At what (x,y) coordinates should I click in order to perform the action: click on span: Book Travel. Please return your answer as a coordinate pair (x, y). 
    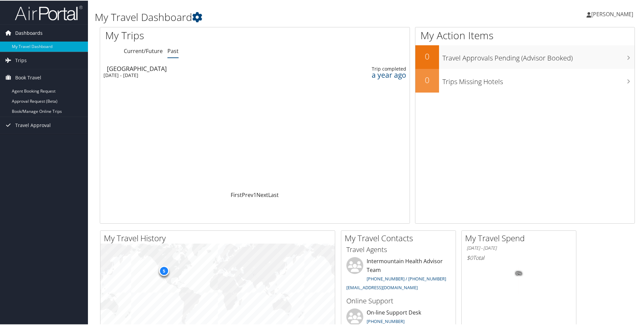
    Looking at the image, I should click on (28, 77).